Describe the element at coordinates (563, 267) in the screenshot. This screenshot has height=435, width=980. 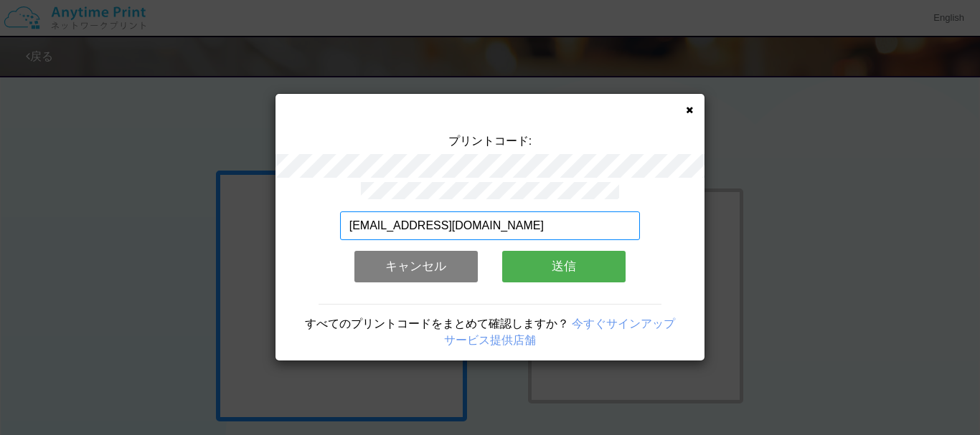
I see `button: 送信` at that location.